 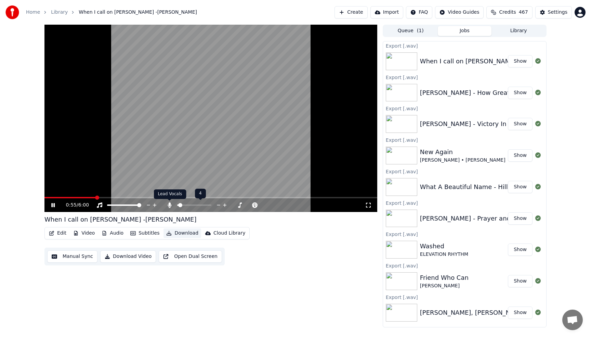 I want to click on div: New Again, so click(x=463, y=152).